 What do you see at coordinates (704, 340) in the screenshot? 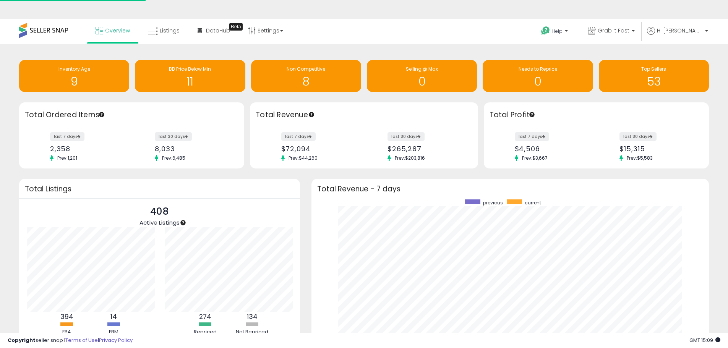
I see `span: 2025-09-9 15:09 GMT` at bounding box center [704, 340].